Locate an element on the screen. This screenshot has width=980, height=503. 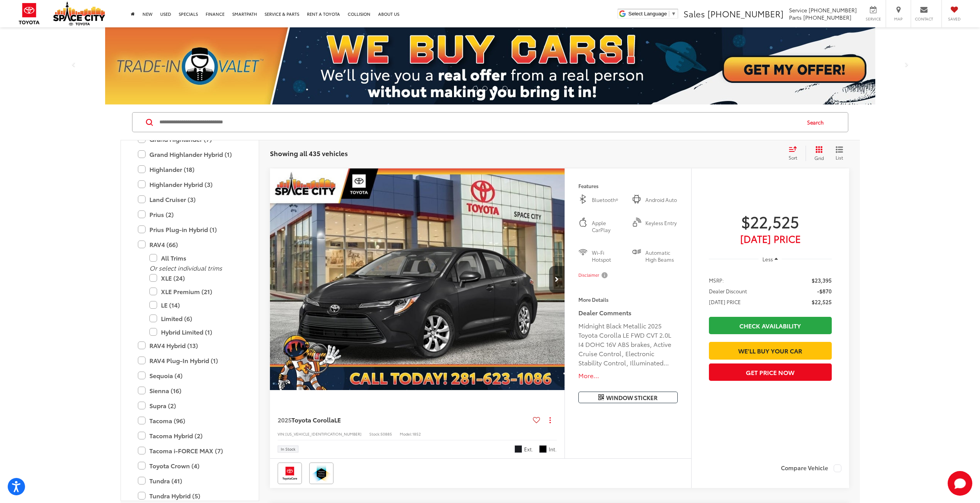
span: Parts is located at coordinates (795, 17).